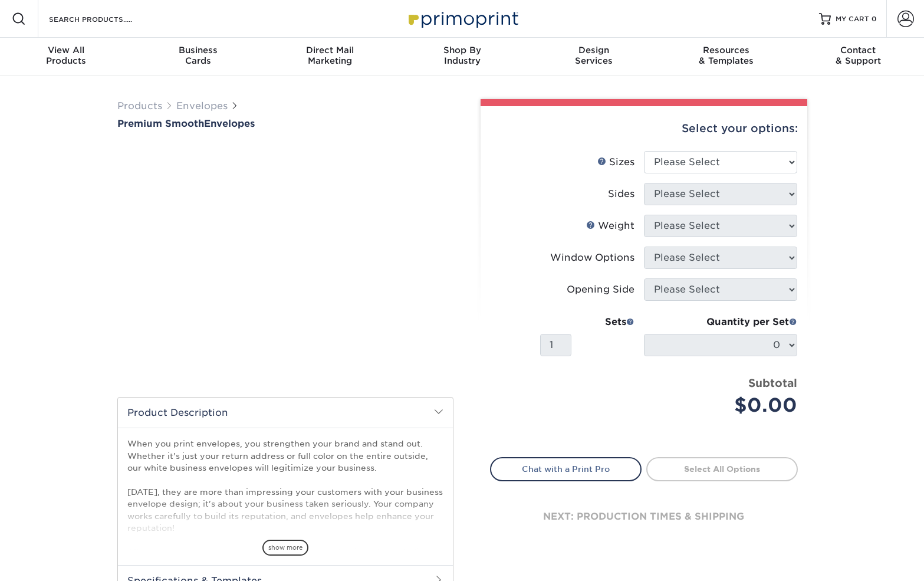 The image size is (924, 581). What do you see at coordinates (286, 123) in the screenshot?
I see `h1: Envelopes` at bounding box center [286, 123].